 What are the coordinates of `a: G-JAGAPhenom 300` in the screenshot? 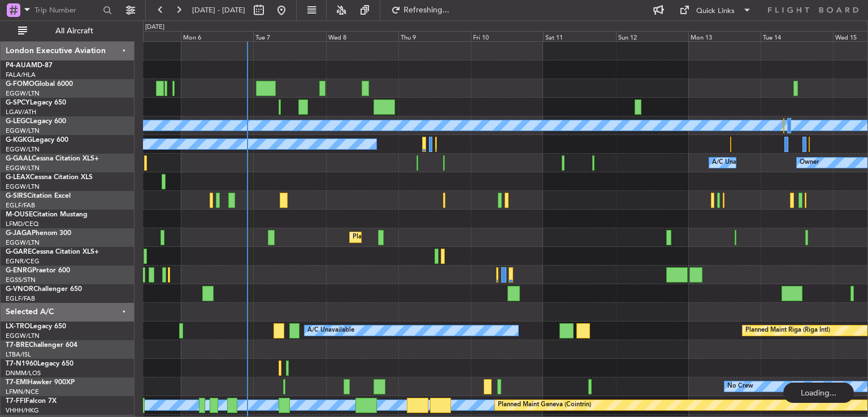 It's located at (38, 233).